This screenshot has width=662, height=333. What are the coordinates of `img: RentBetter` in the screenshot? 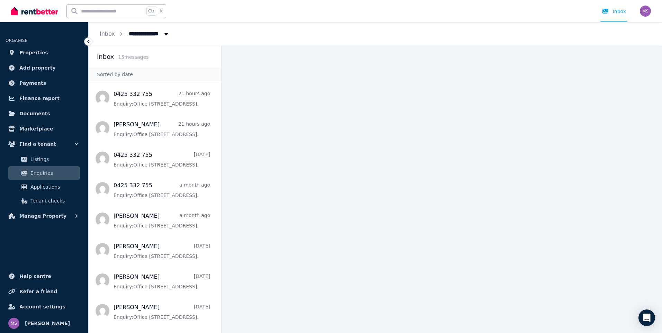 It's located at (35, 11).